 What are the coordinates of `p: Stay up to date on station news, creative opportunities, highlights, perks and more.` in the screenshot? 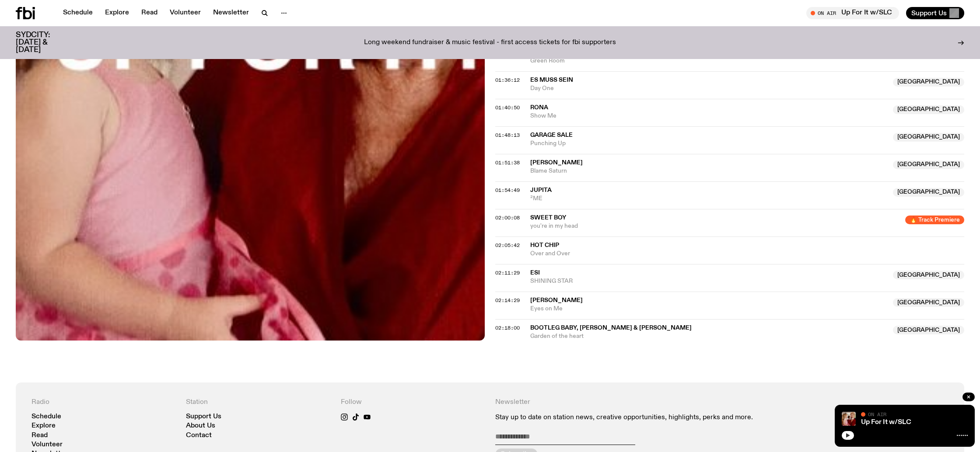 It's located at (644, 417).